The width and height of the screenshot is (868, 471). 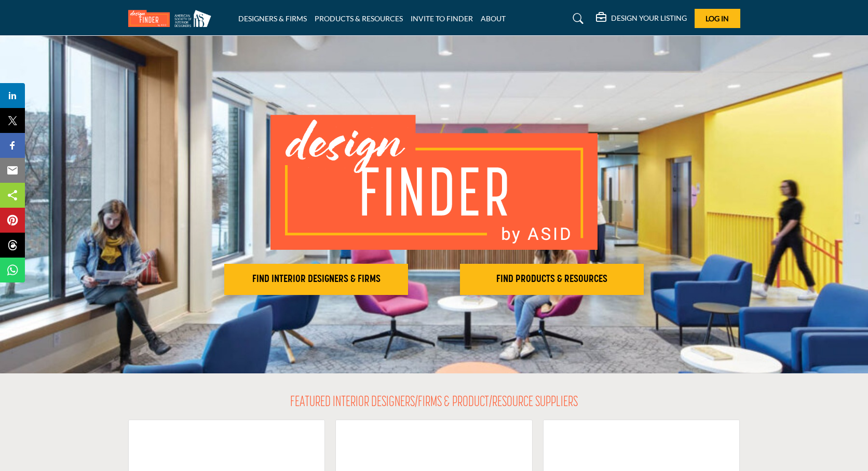 I want to click on a: Search, so click(x=577, y=19).